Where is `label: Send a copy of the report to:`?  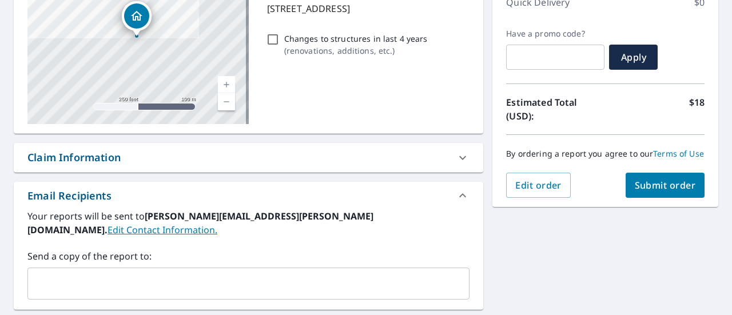 label: Send a copy of the report to: is located at coordinates (248, 256).